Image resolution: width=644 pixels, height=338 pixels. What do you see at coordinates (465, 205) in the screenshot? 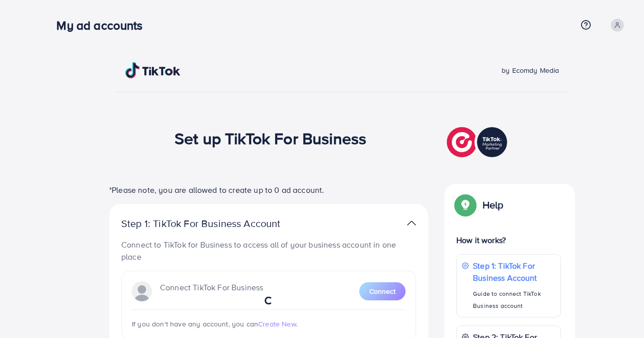
I see `img: Popup guide` at bounding box center [465, 205].